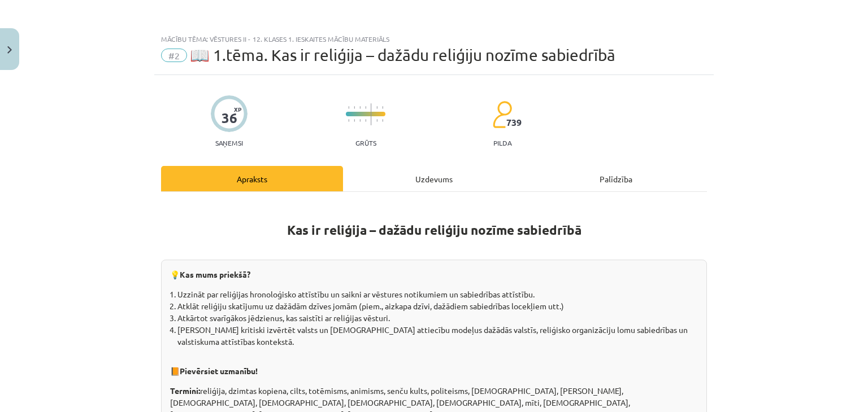  Describe the element at coordinates (438, 294) in the screenshot. I see `li: Uzzināt par reliģijas hronoloģisko attīstību un saikni ar vēstures notikumiem un sabiedrības attī...` at that location.